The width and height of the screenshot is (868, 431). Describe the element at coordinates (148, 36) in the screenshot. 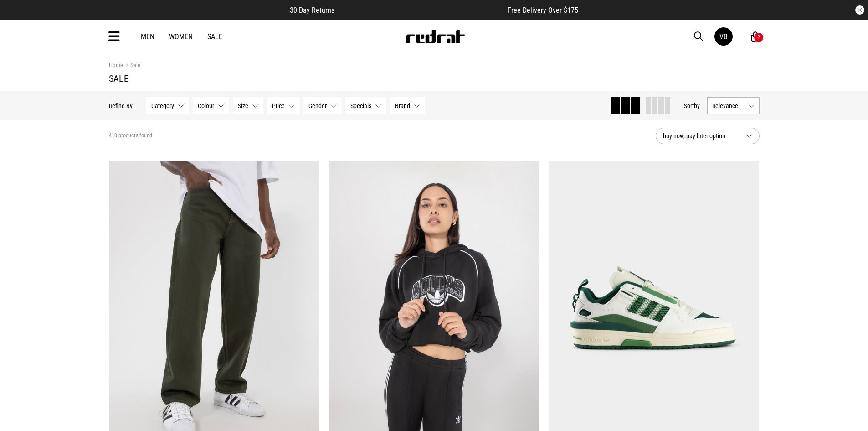

I see `a: Men` at that location.